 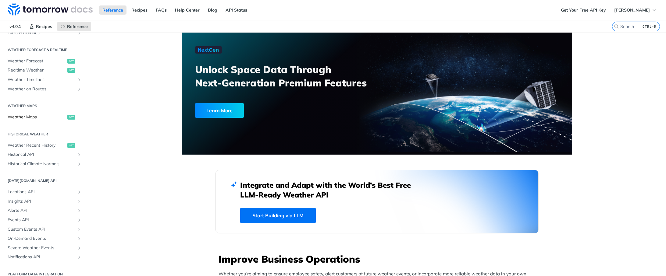 I want to click on button: Show subpages for Weather Timelines, so click(x=79, y=80).